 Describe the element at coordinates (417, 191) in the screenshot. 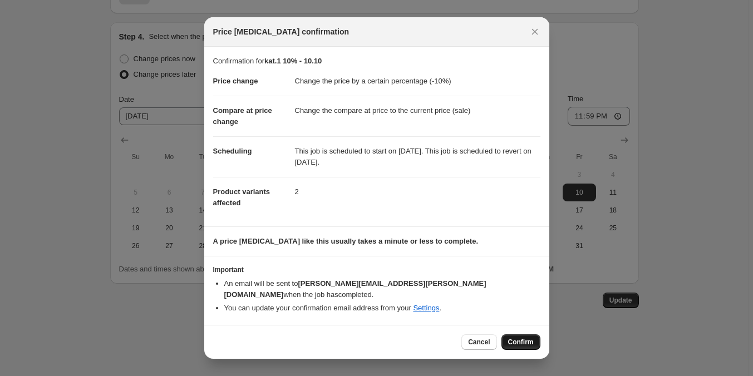

I see `dd: 2` at that location.